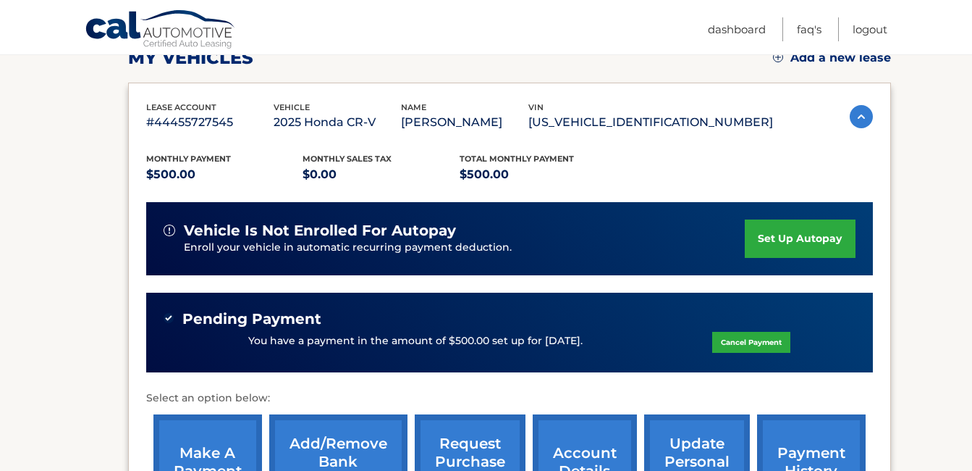 Image resolution: width=972 pixels, height=471 pixels. Describe the element at coordinates (292, 107) in the screenshot. I see `span: vehicle` at that location.